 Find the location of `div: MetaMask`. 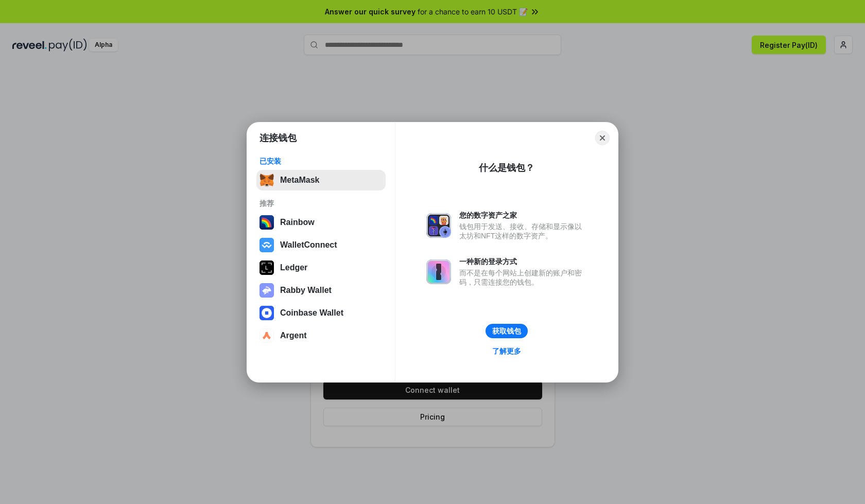

div: MetaMask is located at coordinates (300, 180).